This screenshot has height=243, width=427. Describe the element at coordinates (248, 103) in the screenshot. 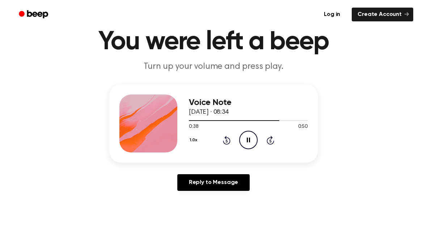

I see `h3: Voice Note` at that location.